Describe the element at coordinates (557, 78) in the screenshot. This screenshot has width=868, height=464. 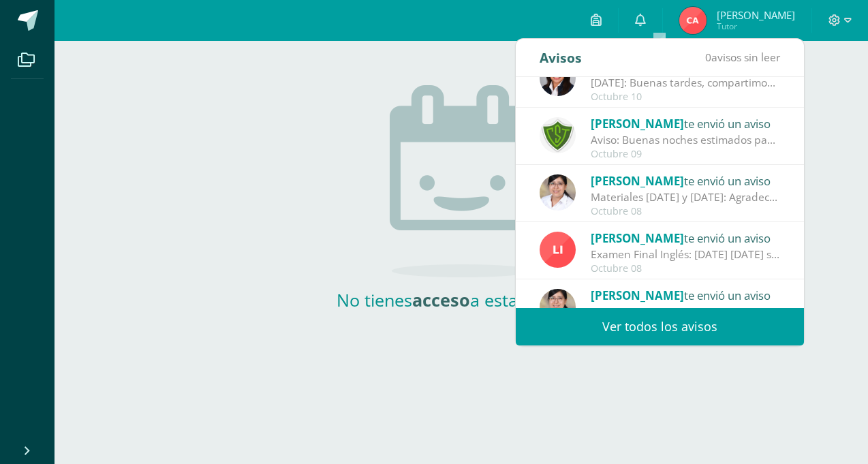
I see `img: a06024179dba9039476aa43df9e4b8c8.png` at that location.